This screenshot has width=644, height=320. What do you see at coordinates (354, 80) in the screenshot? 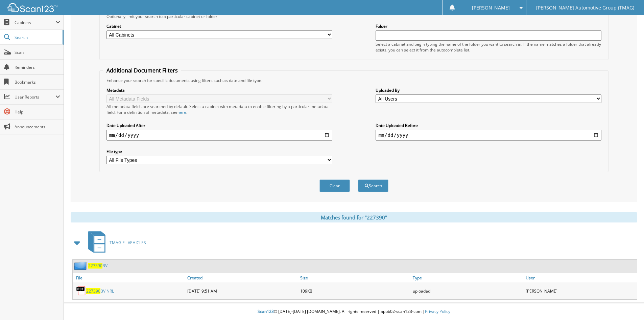
I see `div: Enhance your search for specific documents using filters such as date and file type.` at bounding box center [354, 80].